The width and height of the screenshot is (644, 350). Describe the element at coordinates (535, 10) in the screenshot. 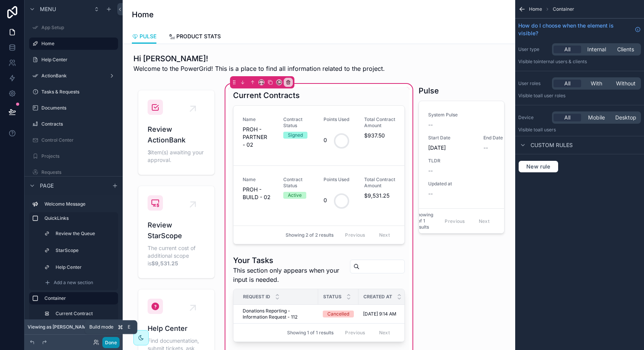

I see `span: Home` at that location.